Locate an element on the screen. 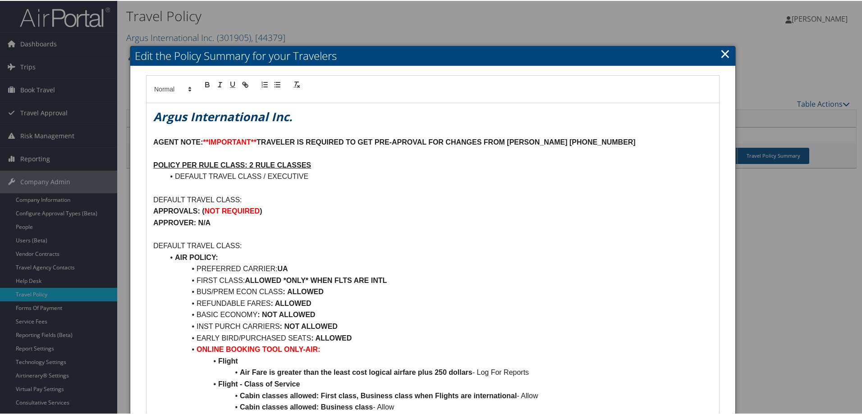 Image resolution: width=862 pixels, height=414 pixels. strong: Flight is located at coordinates (228, 360).